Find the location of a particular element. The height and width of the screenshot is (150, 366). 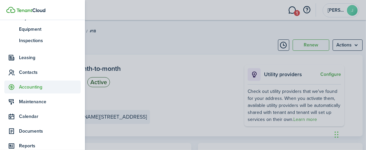

span: Maintenance is located at coordinates (50, 101).